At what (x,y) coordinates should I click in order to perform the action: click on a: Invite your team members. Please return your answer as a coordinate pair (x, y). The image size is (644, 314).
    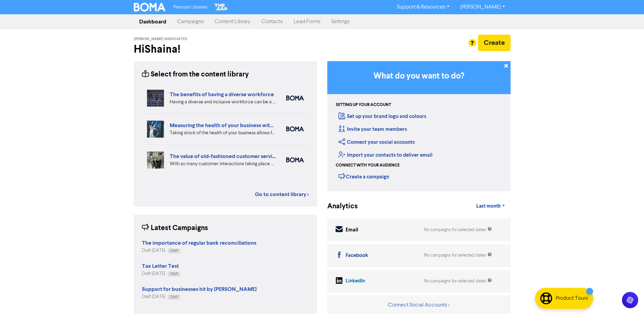
    Looking at the image, I should click on (373, 129).